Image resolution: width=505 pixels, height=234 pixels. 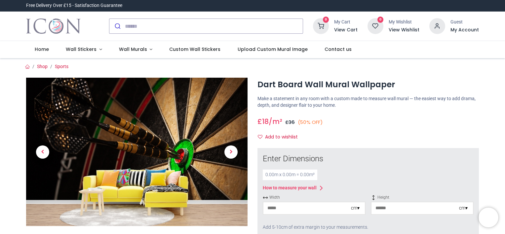 What do you see at coordinates (195, 49) in the screenshot?
I see `span: Custom Wall Stickers` at bounding box center [195, 49].